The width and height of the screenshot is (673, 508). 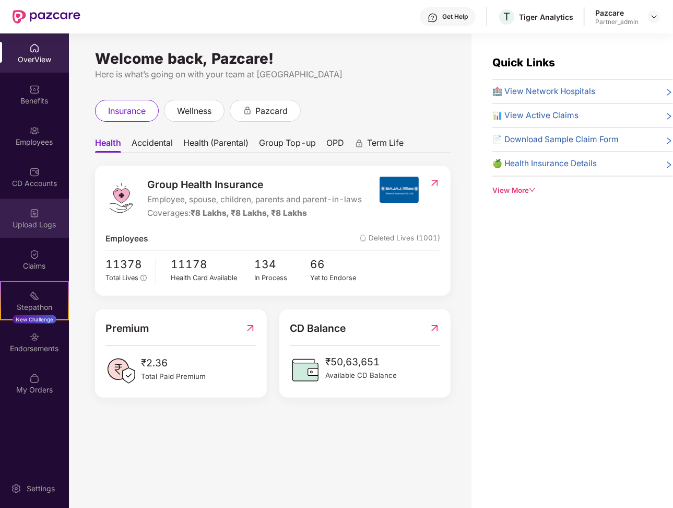 What do you see at coordinates (254, 184) in the screenshot?
I see `span: Group Health Insurance` at bounding box center [254, 184].